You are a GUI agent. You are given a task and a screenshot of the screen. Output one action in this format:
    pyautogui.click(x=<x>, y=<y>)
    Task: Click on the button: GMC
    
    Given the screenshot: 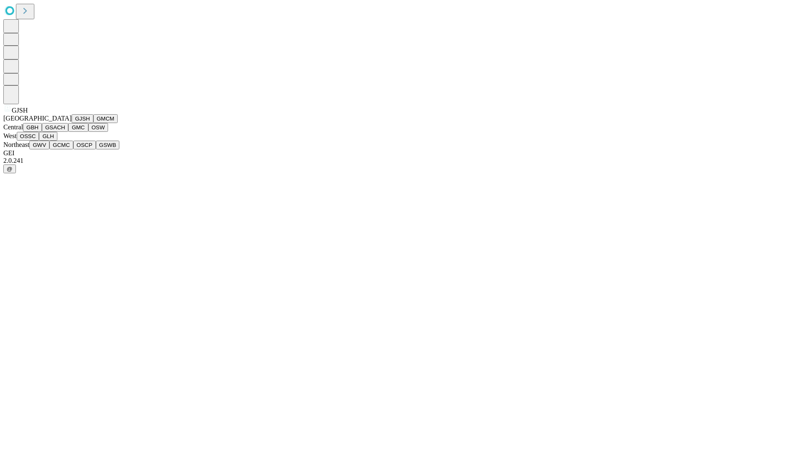 What is the action you would take?
    pyautogui.click(x=78, y=127)
    